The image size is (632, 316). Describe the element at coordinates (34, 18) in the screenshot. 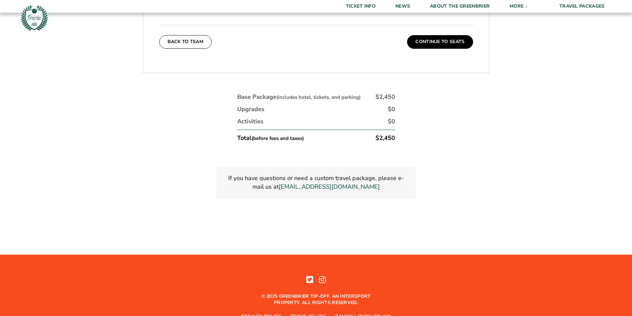

I see `img: Greenbrier Tip-Off` at that location.